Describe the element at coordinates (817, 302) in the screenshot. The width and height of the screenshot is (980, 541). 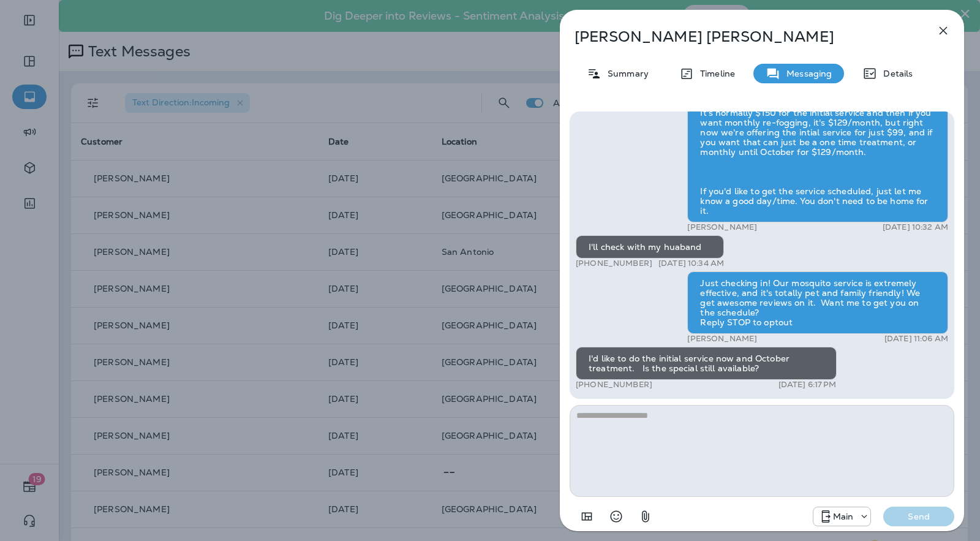
I see `div: Just checking in! Our mosquito service is extremely effective, and it's totally pet and family fr...` at that location.